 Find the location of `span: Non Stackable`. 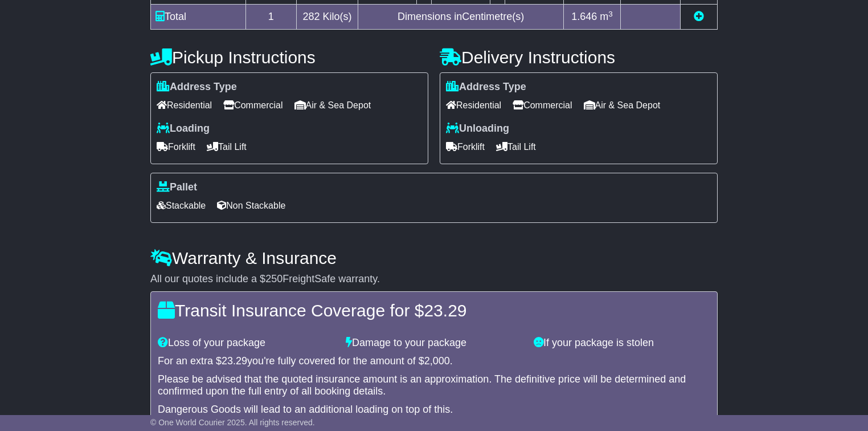

span: Non Stackable is located at coordinates (251, 205).